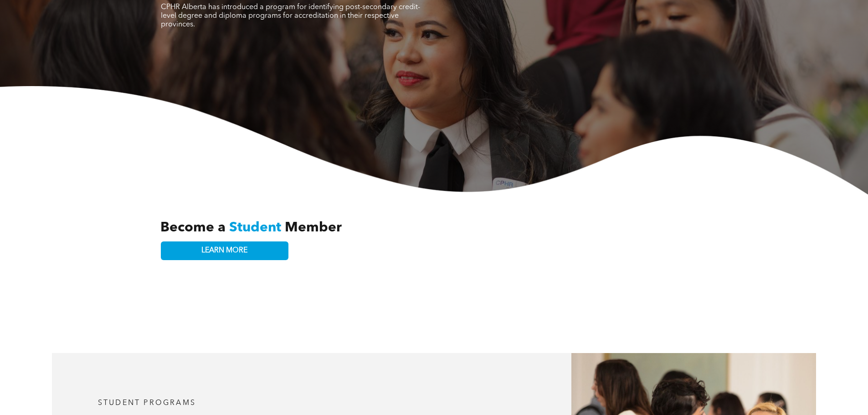 This screenshot has height=415, width=868. Describe the element at coordinates (193, 228) in the screenshot. I see `span: Become a` at that location.